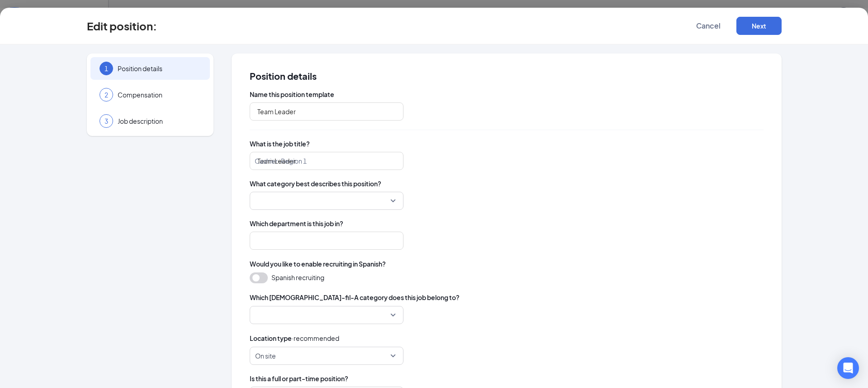 The width and height of the screenshot is (868, 388). What do you see at coordinates (106, 121) in the screenshot?
I see `span: 3` at bounding box center [106, 121].